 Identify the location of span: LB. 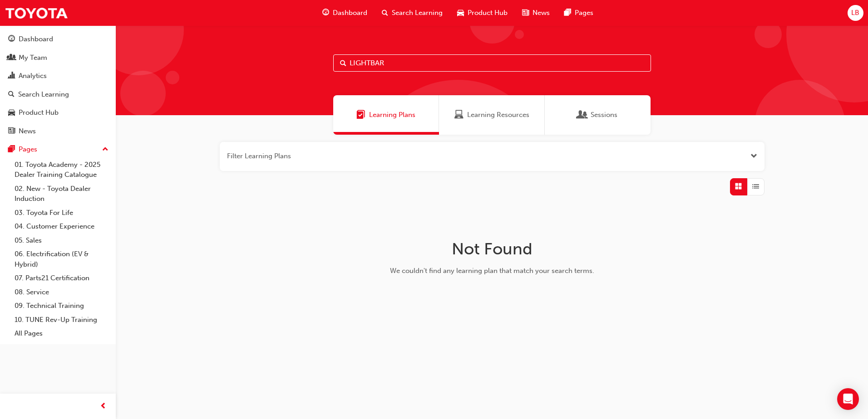
(855, 13).